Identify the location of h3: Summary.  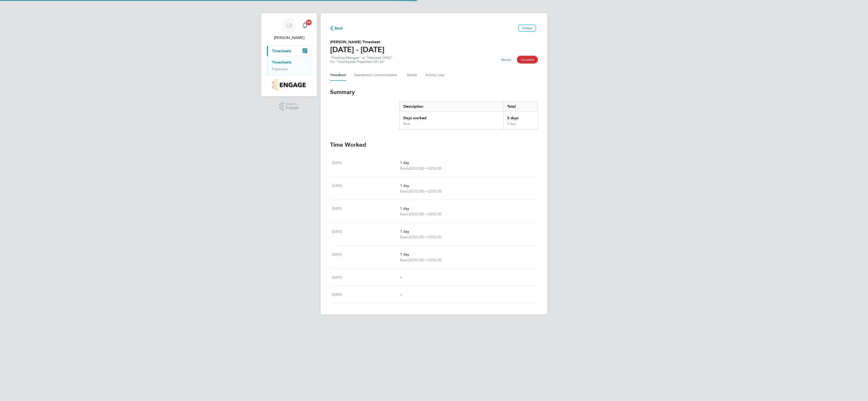
(434, 92).